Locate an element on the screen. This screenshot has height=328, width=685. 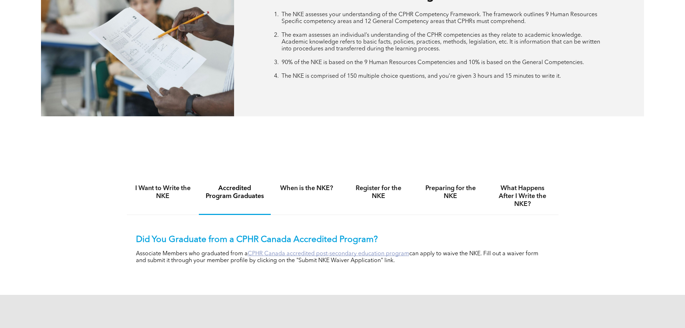
a: CPHR Canada accredited post-secondary education program is located at coordinates (328, 254).